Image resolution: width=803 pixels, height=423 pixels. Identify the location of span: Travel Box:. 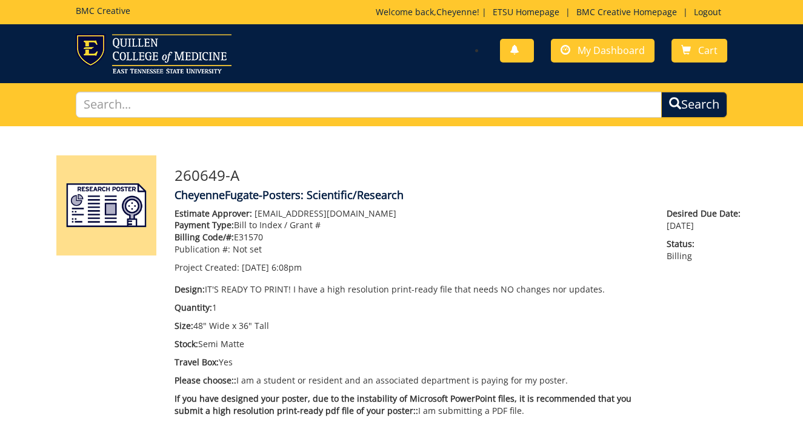
(196, 361).